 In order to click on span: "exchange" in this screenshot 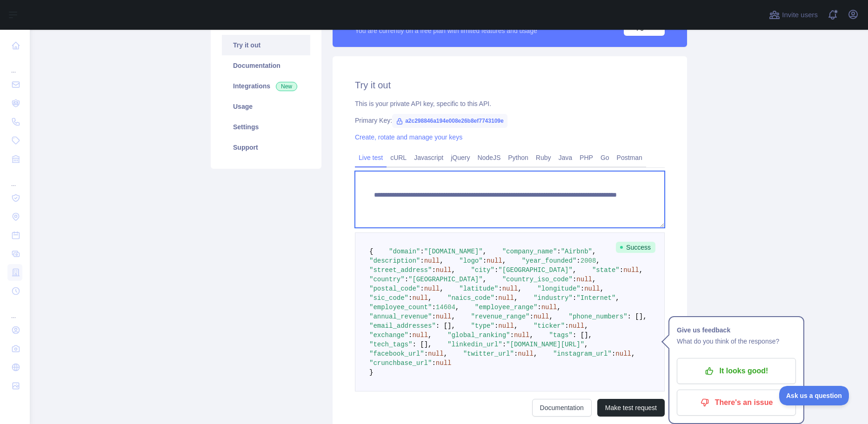, I will do `click(388, 335)`.